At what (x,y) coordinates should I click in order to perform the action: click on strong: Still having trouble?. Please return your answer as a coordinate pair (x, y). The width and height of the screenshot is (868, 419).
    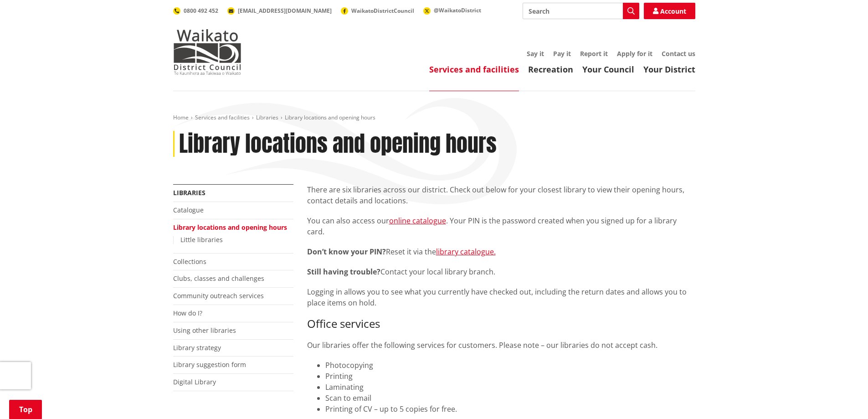
    Looking at the image, I should click on (344, 272).